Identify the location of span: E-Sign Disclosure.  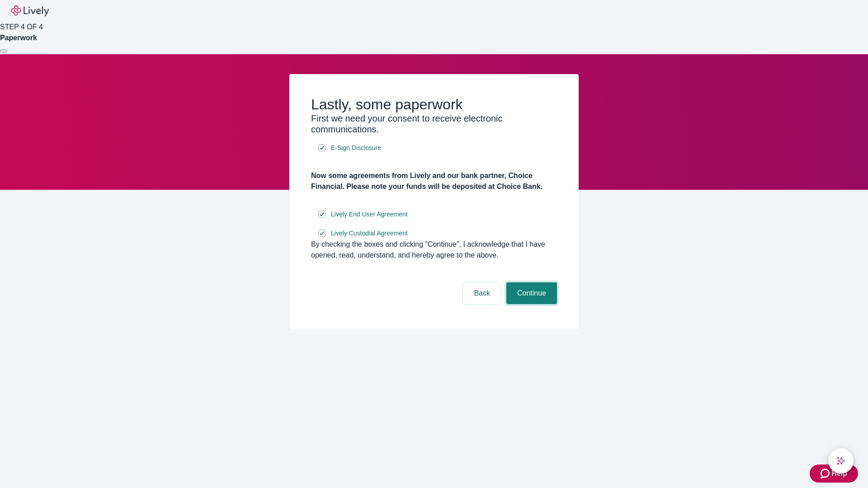
(356, 148).